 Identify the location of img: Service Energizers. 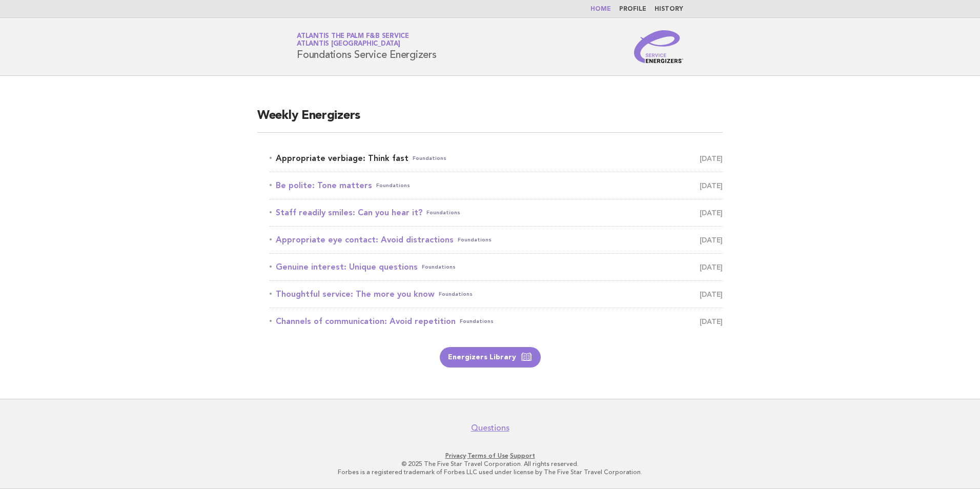
(659, 47).